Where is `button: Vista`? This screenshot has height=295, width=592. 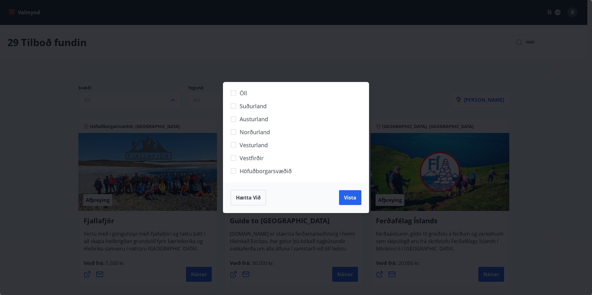 button: Vista is located at coordinates (350, 198).